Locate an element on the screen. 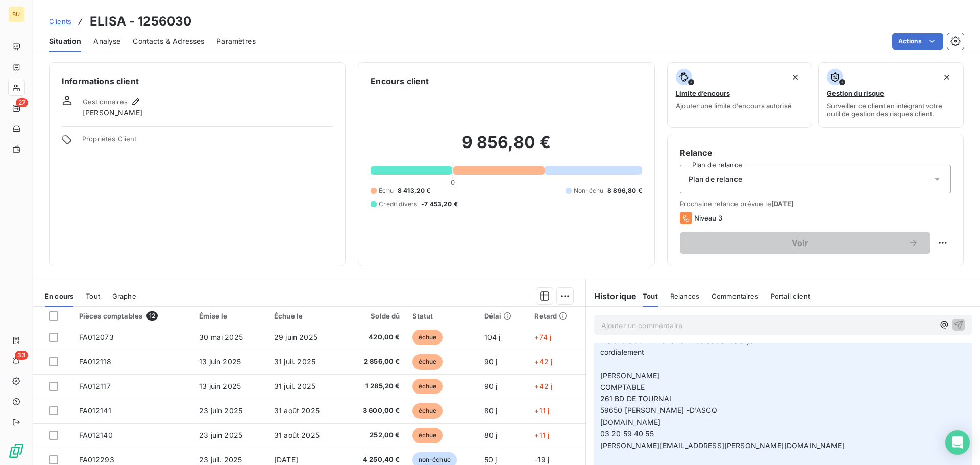 The height and width of the screenshot is (465, 980). span: Graphe is located at coordinates (124, 296).